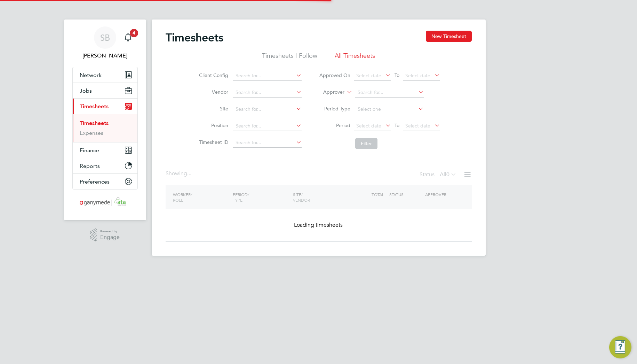  What do you see at coordinates (89, 150) in the screenshot?
I see `span: Finance` at bounding box center [89, 150].